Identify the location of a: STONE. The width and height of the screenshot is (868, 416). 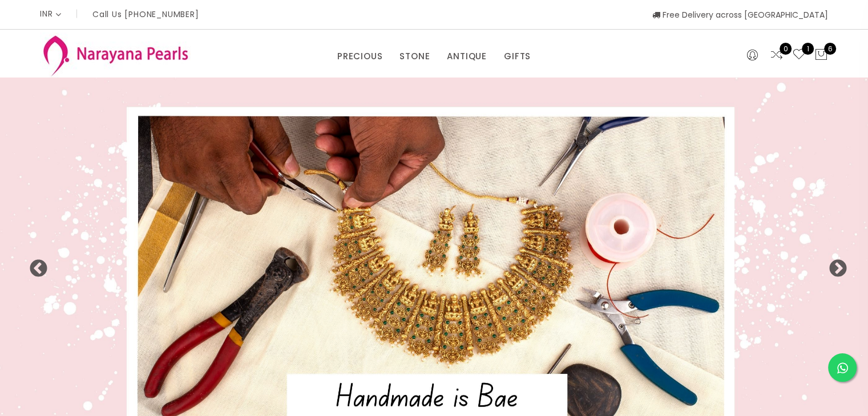
(414, 56).